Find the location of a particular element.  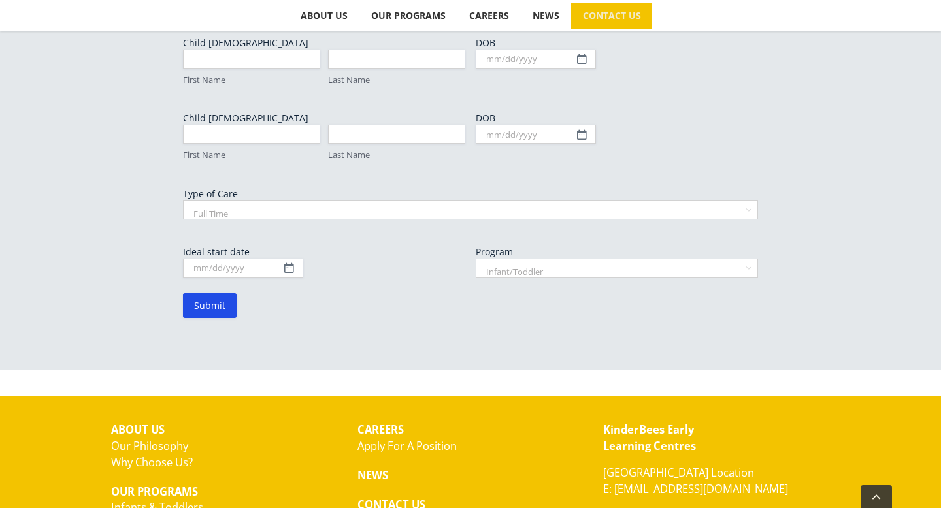

span: CAREERS is located at coordinates (489, 16).